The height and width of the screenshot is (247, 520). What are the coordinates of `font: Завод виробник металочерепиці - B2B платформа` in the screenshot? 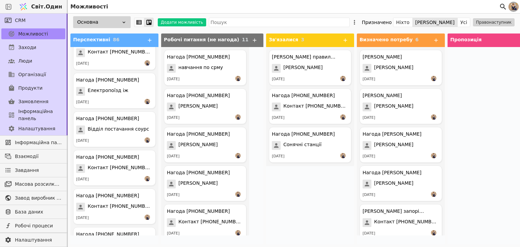 It's located at (78, 198).